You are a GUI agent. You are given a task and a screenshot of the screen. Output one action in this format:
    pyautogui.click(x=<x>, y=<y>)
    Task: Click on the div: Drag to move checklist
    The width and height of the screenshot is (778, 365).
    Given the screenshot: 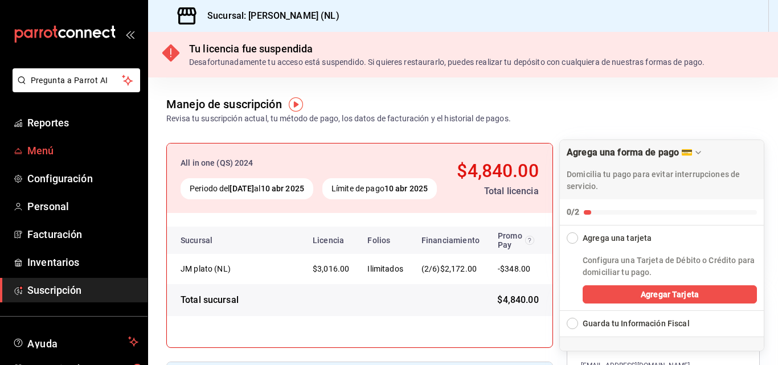 What is the action you would take?
    pyautogui.click(x=662, y=170)
    